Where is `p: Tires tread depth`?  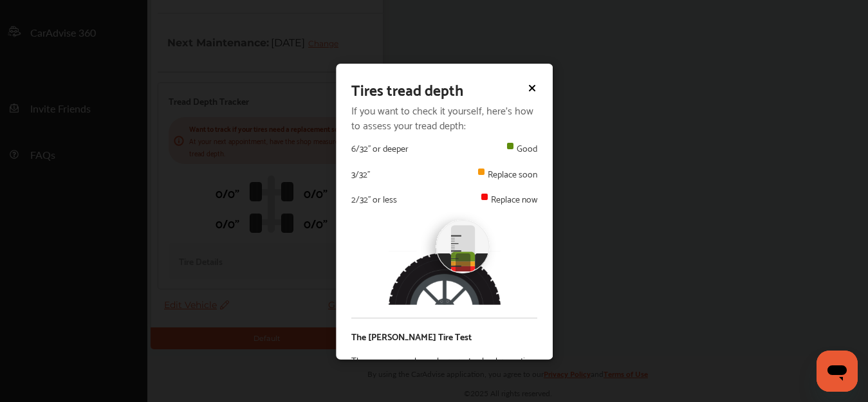
p: Tires tread depth is located at coordinates (408, 89).